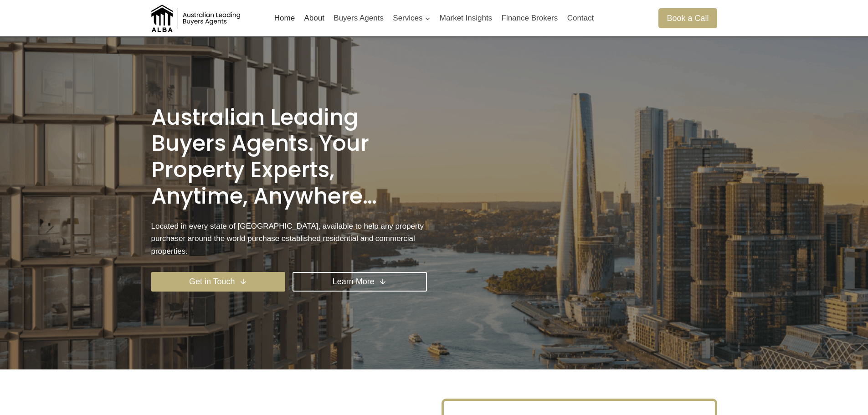 Image resolution: width=868 pixels, height=415 pixels. Describe the element at coordinates (529, 18) in the screenshot. I see `a: Finance Brokers` at that location.